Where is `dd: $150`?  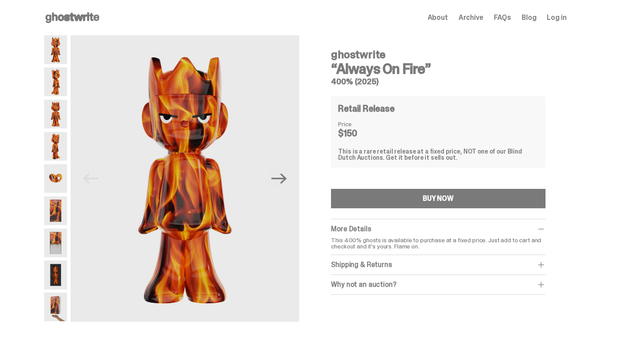 dd: $150 is located at coordinates (360, 133).